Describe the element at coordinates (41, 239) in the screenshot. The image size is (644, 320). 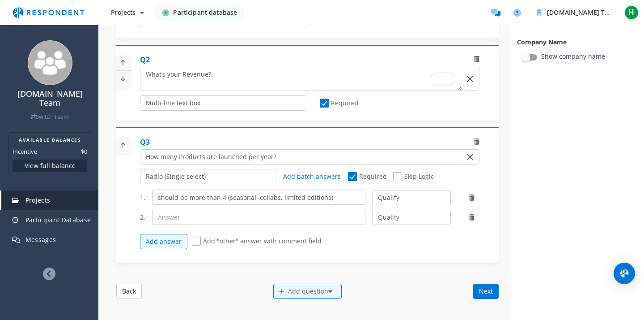
I see `span: Messages` at that location.